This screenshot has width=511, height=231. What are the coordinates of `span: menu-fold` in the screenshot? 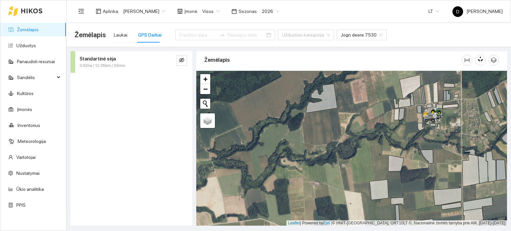 It's located at (81, 11).